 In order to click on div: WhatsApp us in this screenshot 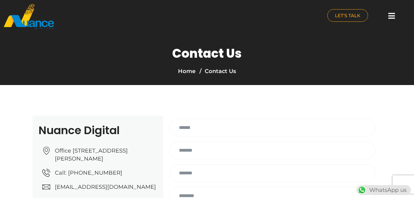, I will do `click(384, 190)`.